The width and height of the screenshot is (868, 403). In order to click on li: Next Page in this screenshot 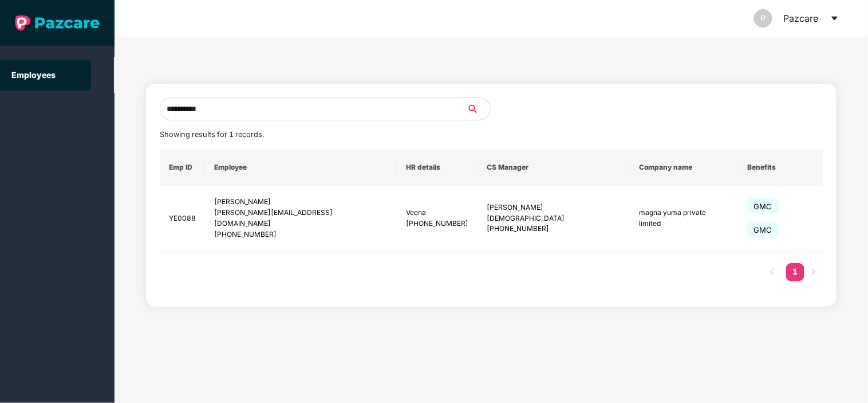, I will do `click(814, 272)`.